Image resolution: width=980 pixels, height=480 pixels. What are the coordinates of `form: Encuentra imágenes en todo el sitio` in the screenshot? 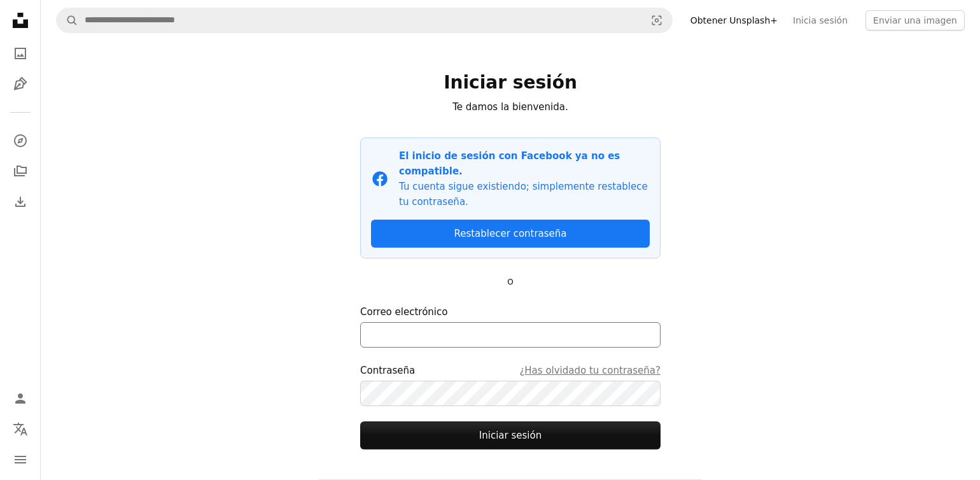 It's located at (364, 20).